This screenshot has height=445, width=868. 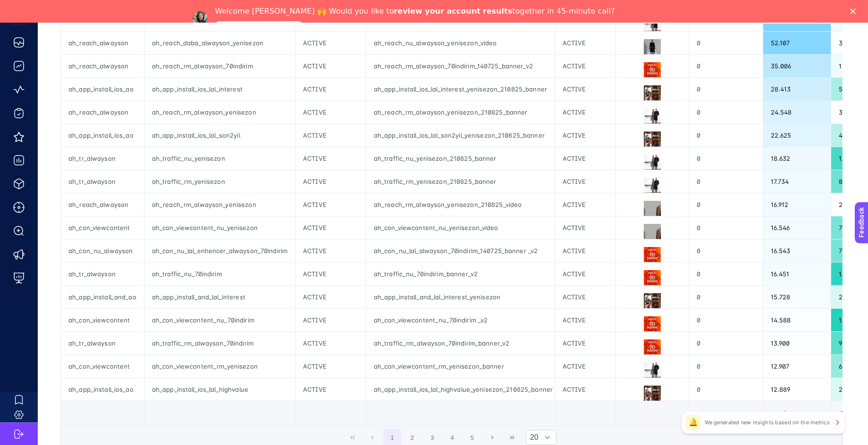 What do you see at coordinates (797, 414) in the screenshot?
I see `div: Total: 666.738.00` at bounding box center [797, 414].